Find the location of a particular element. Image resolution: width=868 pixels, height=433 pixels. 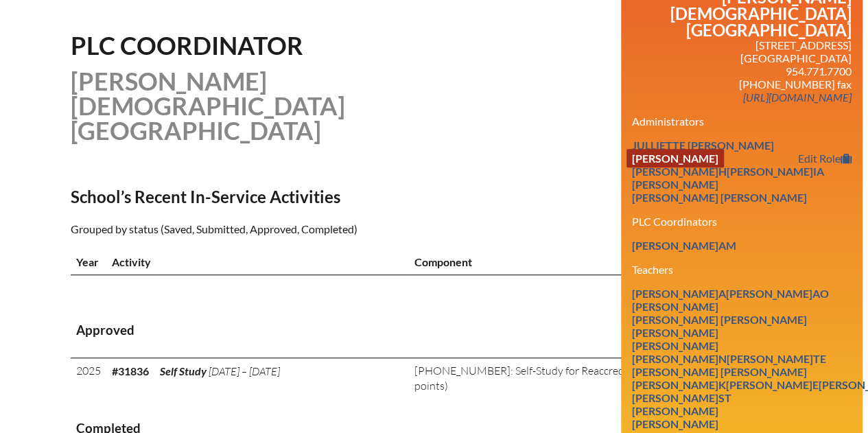

a: Edit Role is located at coordinates (825, 158).